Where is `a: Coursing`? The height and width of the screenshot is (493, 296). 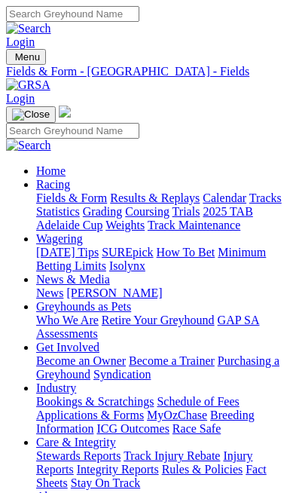
a: Coursing is located at coordinates (147, 211).